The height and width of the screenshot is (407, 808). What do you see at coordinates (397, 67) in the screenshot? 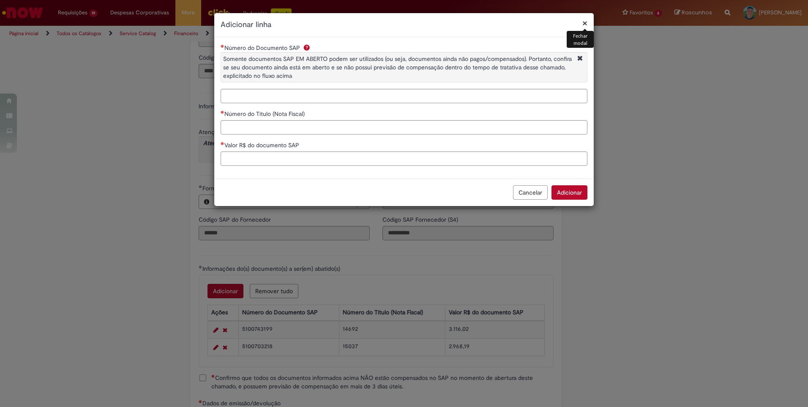
I see `span: Somente documentos SAP EM ABERTO podem ser utilizados (ou seja, documentos ainda não pagos/compen...` at bounding box center [397, 67].